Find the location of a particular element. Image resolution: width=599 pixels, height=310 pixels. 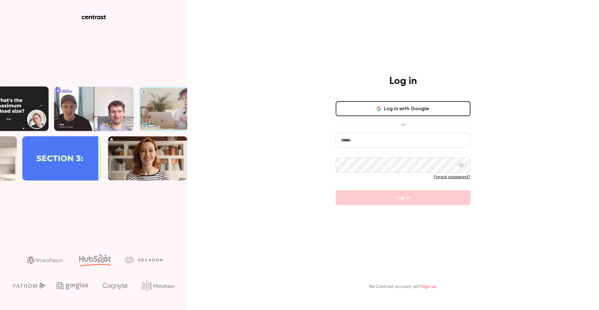

h4: Log in is located at coordinates (403, 81).